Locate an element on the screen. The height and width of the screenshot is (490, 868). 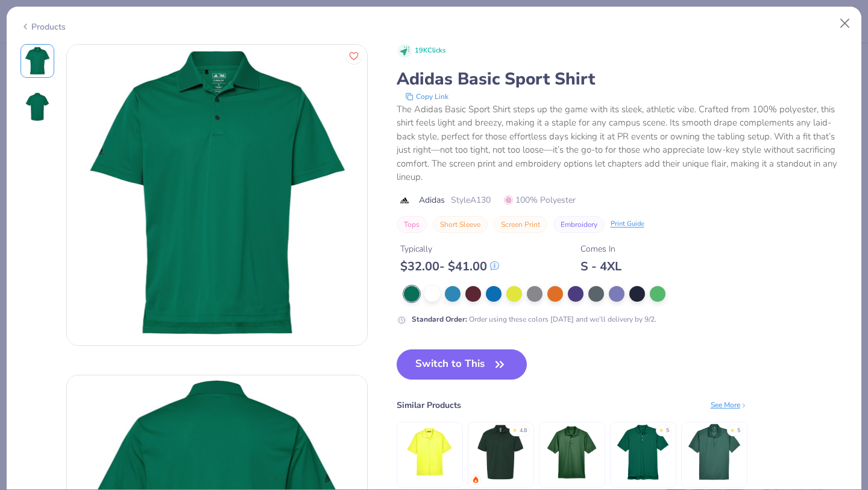
div: S - 4XL is located at coordinates (601, 266).